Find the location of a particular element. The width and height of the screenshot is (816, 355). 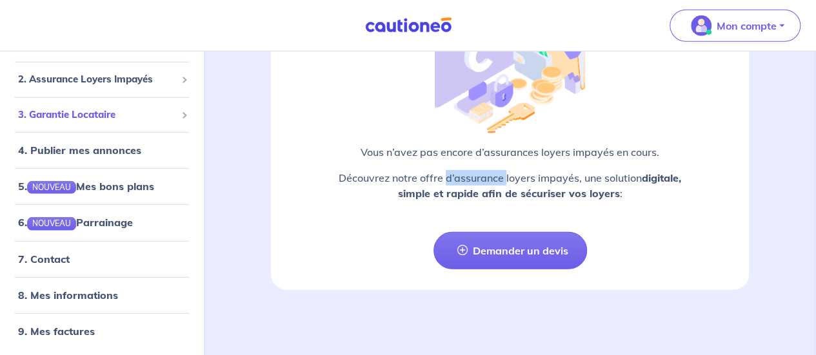

p: Découvrez notre offre d’assurance loyers impayés, une solution : is located at coordinates (509, 186).